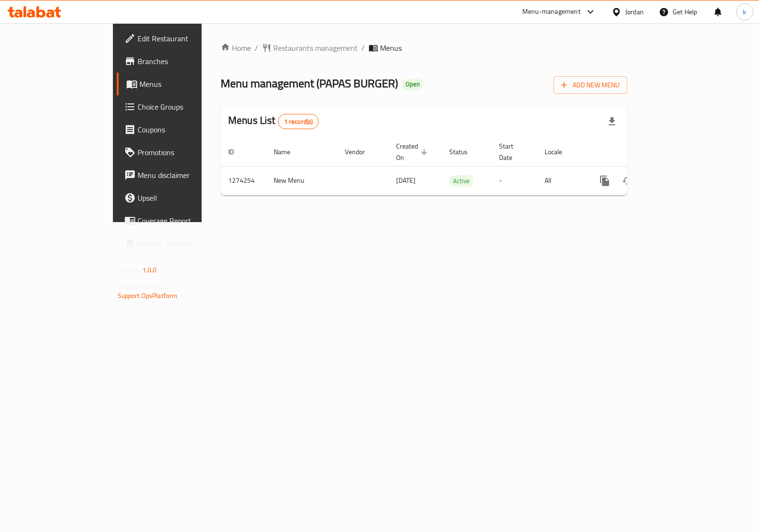  I want to click on span: Name, so click(288, 152).